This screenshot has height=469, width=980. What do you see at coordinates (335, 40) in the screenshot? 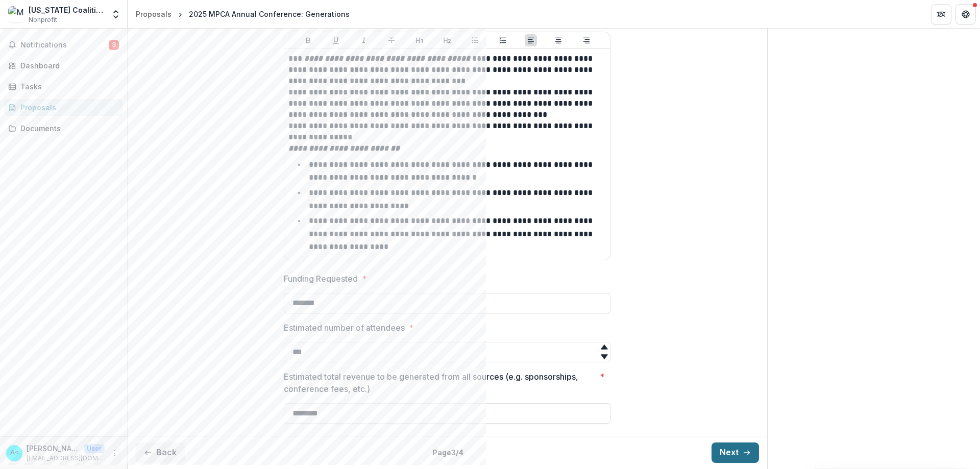
I see `button: Underline` at bounding box center [335, 40].